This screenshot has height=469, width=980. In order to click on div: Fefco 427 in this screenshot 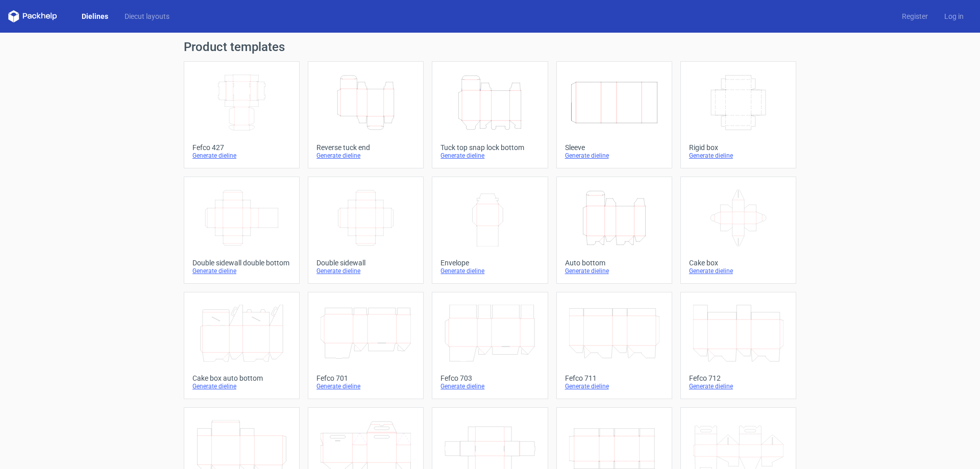, I will do `click(241, 148)`.